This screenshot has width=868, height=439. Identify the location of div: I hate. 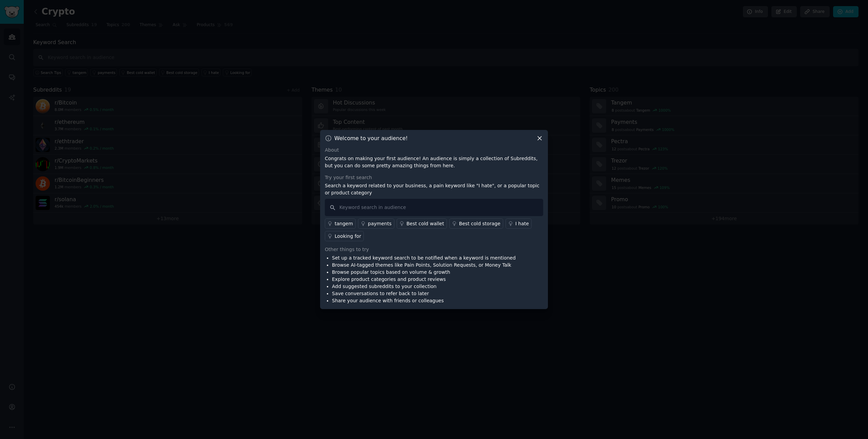
(522, 223).